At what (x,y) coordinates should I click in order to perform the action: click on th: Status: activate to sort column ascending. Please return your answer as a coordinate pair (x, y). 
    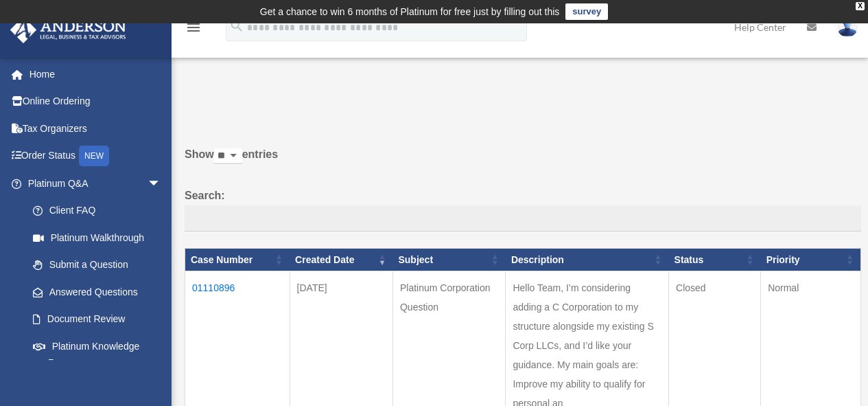
    Looking at the image, I should click on (715, 260).